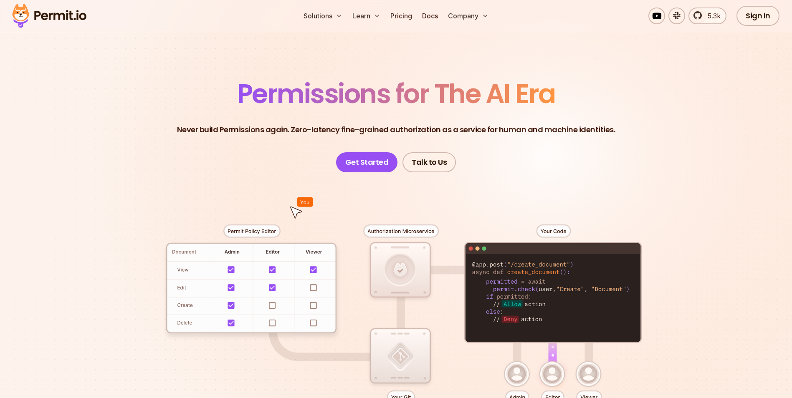 This screenshot has height=398, width=792. Describe the element at coordinates (367, 162) in the screenshot. I see `a: Get Started` at that location.